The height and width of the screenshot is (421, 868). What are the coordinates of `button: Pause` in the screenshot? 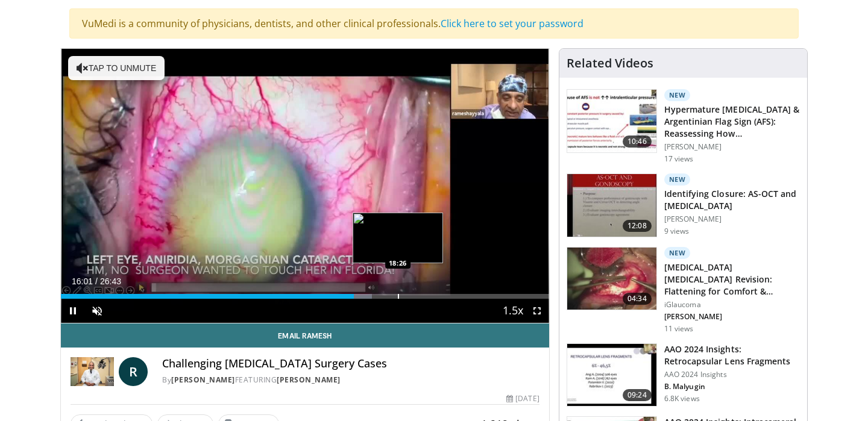 It's located at (73, 311).